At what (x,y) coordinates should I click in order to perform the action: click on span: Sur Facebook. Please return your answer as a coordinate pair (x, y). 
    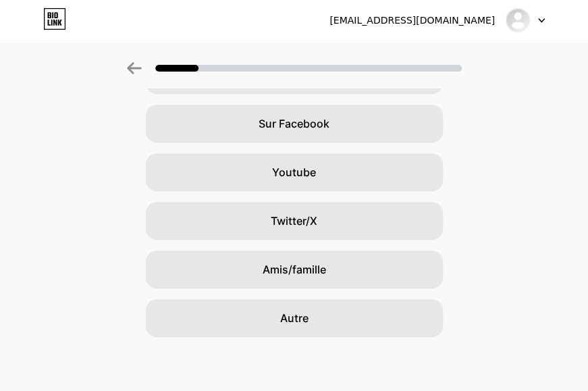
    Looking at the image, I should click on (294, 123).